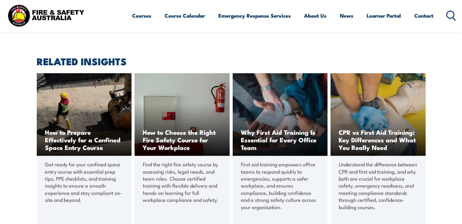 The image size is (462, 224). I want to click on a: Emergency Response Services, so click(254, 15).